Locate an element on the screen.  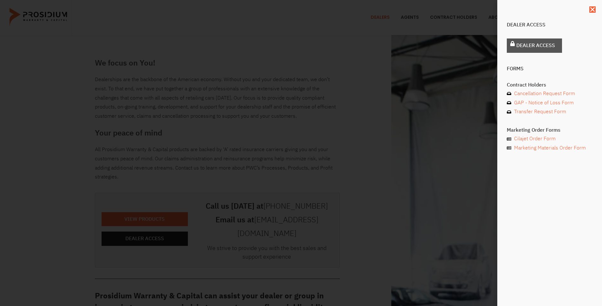
span: Last Name is located at coordinates (132, 3).